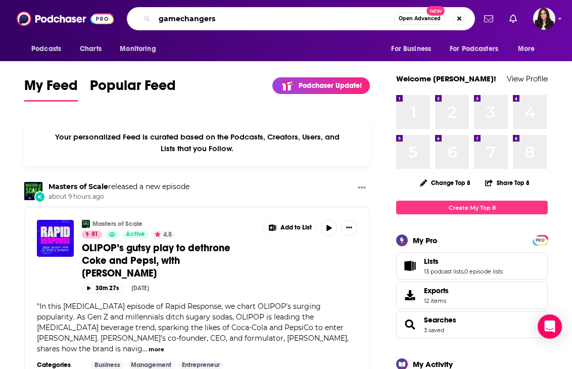 This screenshot has width=572, height=369. I want to click on a: View Profile, so click(527, 78).